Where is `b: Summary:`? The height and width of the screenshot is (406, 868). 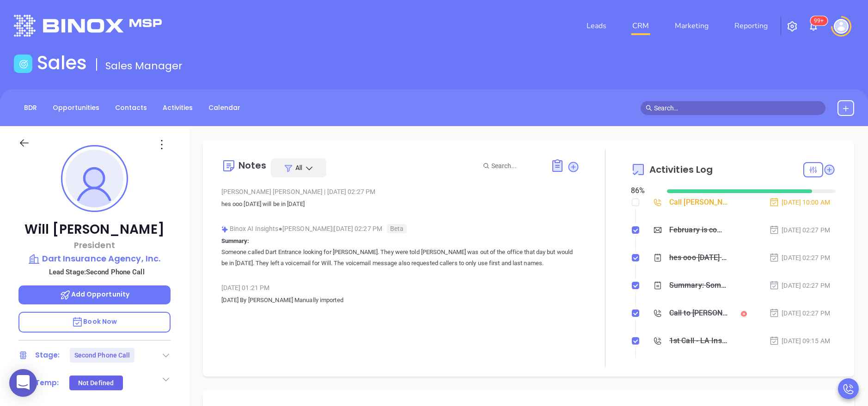 b: Summary: is located at coordinates (235, 241).